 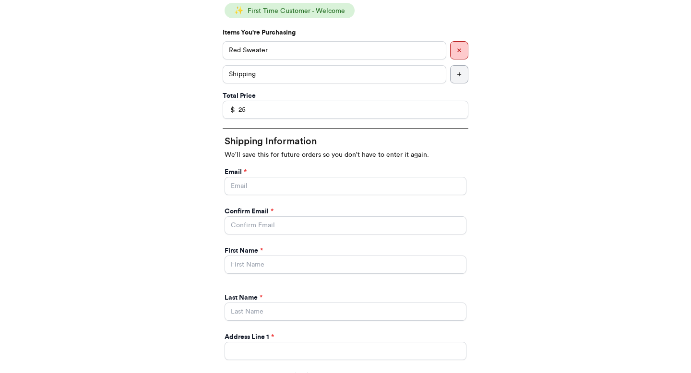 I want to click on input: Enter Mutually Agreed Payment, so click(x=345, y=110).